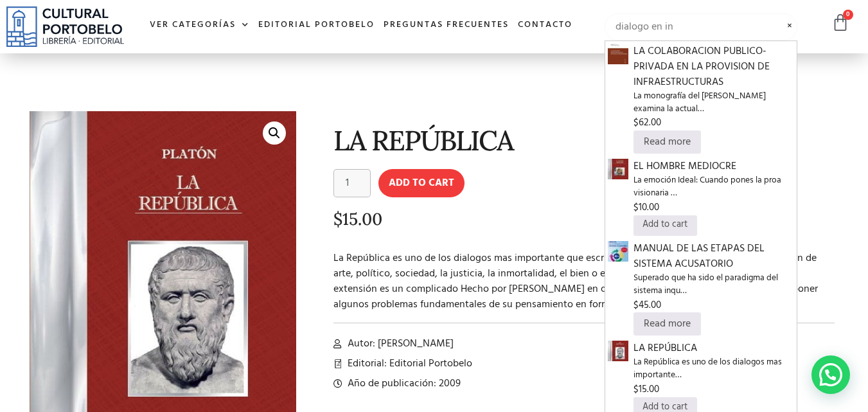  Describe the element at coordinates (402, 384) in the screenshot. I see `span: Año de publicación: 2009` at that location.